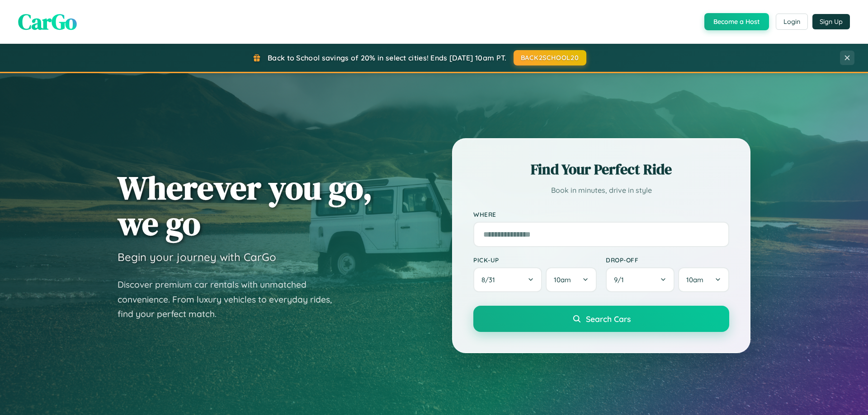 The width and height of the screenshot is (868, 415). I want to click on button: Become a Host, so click(736, 22).